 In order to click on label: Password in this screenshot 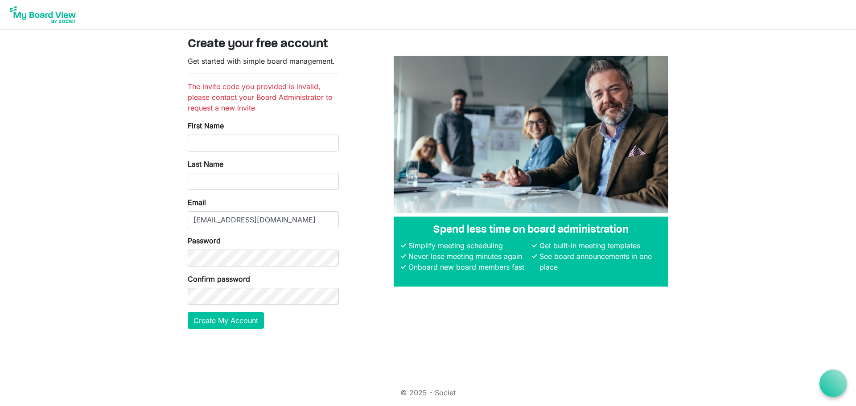, I will do `click(204, 241)`.